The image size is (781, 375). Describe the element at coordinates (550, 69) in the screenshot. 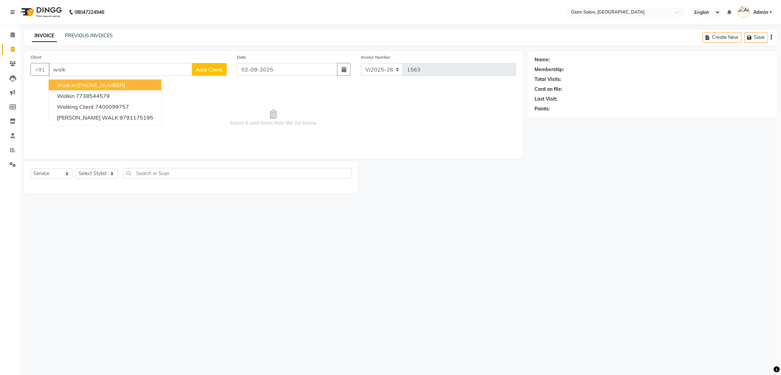

I see `div: Membership:` at that location.